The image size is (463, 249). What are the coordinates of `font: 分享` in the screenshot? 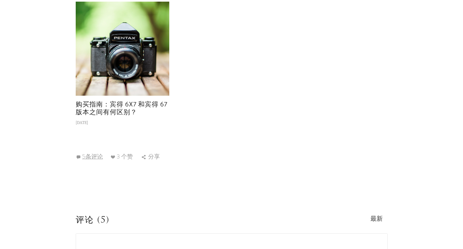 It's located at (154, 156).